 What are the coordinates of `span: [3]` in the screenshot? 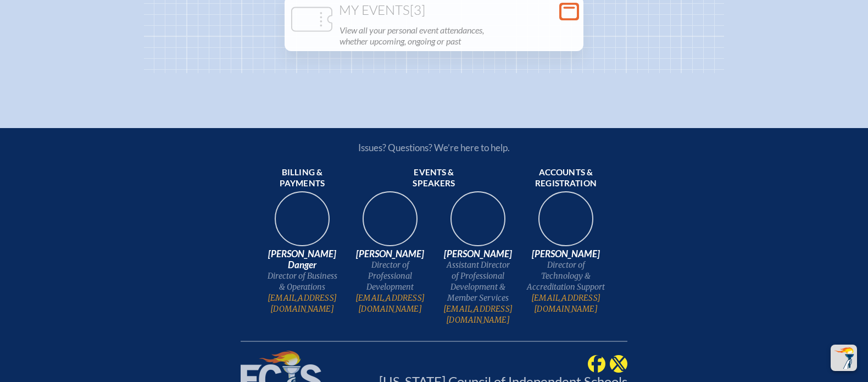 It's located at (417, 10).